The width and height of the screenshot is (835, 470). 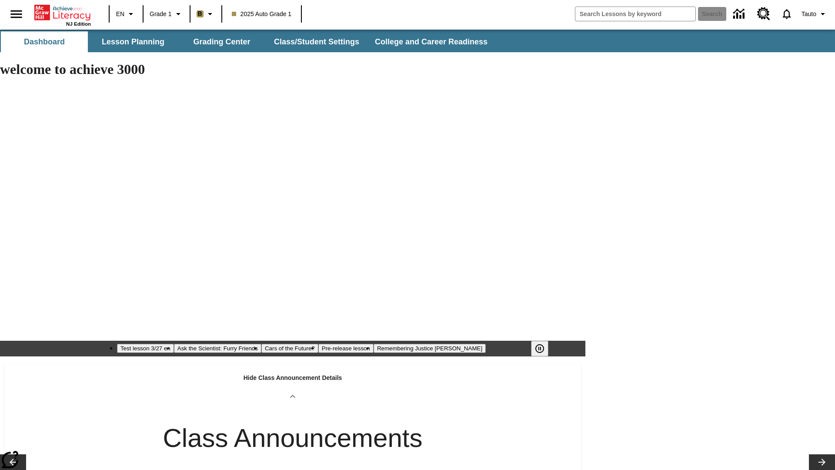 I want to click on button: Lesson carousel, Next, so click(x=822, y=462).